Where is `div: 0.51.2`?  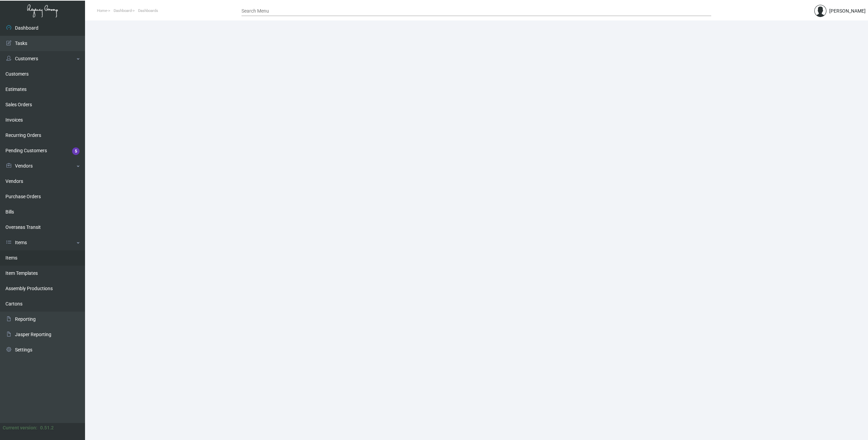 div: 0.51.2 is located at coordinates (47, 427).